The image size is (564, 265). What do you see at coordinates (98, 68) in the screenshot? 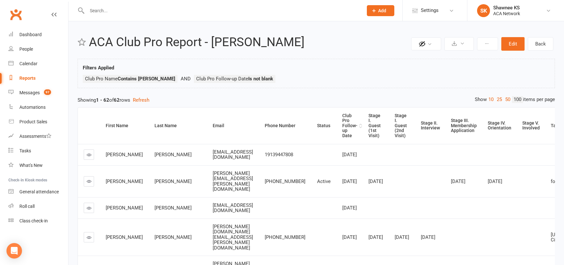
I see `strong: Filters Applied` at bounding box center [98, 68].